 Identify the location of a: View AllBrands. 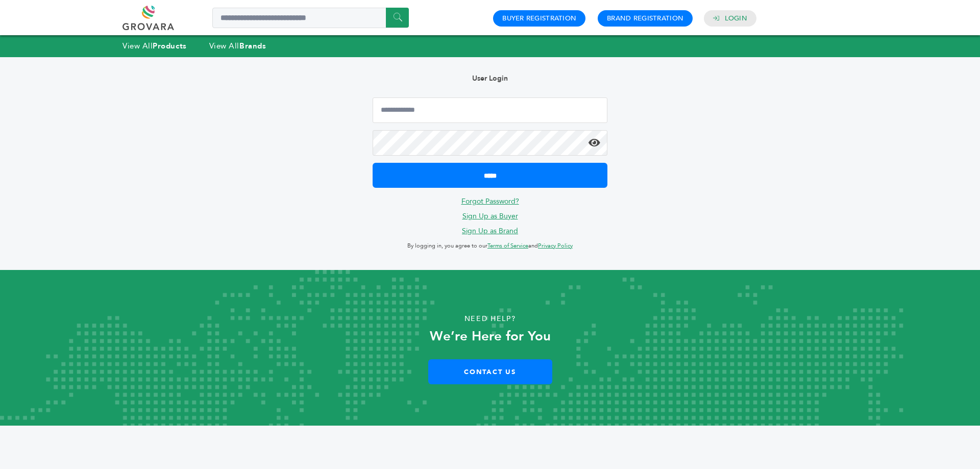
(238, 46).